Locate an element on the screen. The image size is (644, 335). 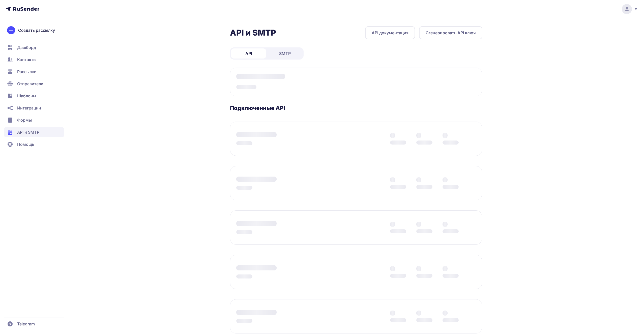
span: Шаблоны is located at coordinates (27, 96).